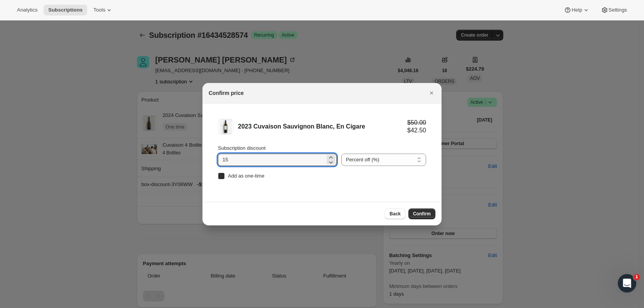  What do you see at coordinates (100, 10) in the screenshot?
I see `span: Tools` at bounding box center [100, 10].